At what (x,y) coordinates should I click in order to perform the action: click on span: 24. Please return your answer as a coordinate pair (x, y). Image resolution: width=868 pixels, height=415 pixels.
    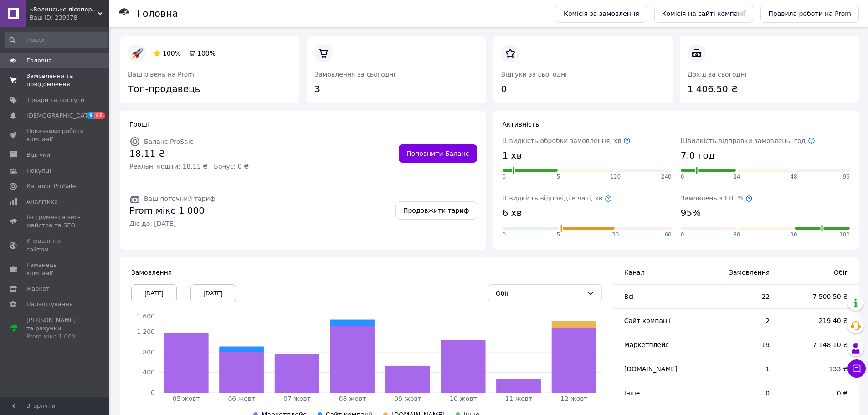
    Looking at the image, I should click on (736, 177).